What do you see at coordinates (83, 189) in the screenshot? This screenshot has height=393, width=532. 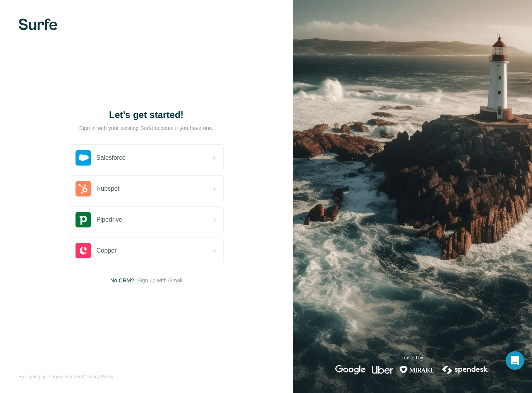 I see `img: hubspot's logo` at bounding box center [83, 189].